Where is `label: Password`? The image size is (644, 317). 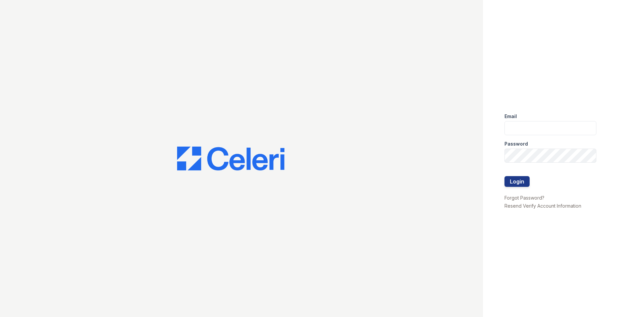 label: Password is located at coordinates (516, 144).